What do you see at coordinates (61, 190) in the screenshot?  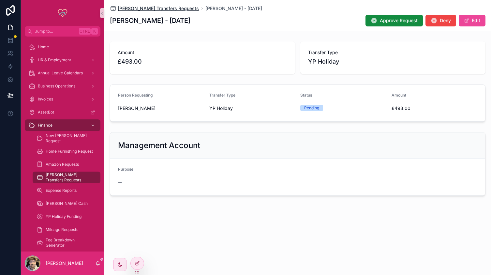 I see `span: Expense Reports` at bounding box center [61, 190].